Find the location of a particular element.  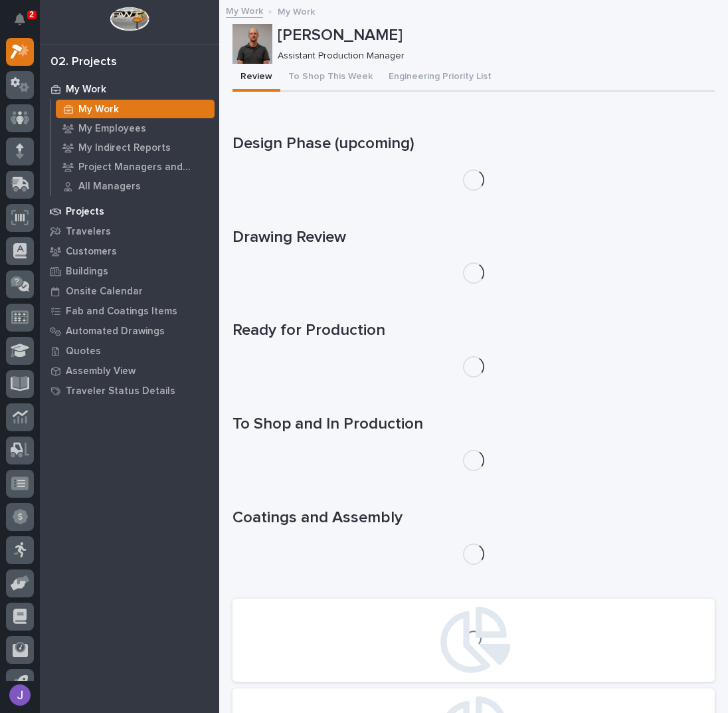

a: Buildings is located at coordinates (129, 271).